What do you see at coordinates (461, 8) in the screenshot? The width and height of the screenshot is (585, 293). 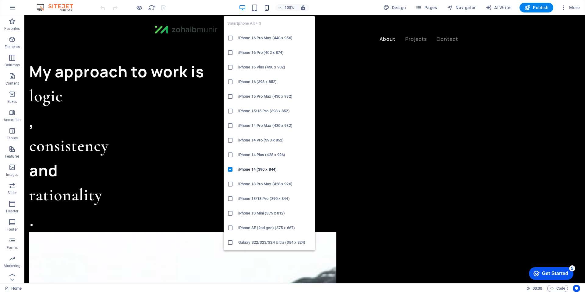 I see `span: Navigator` at bounding box center [461, 8].